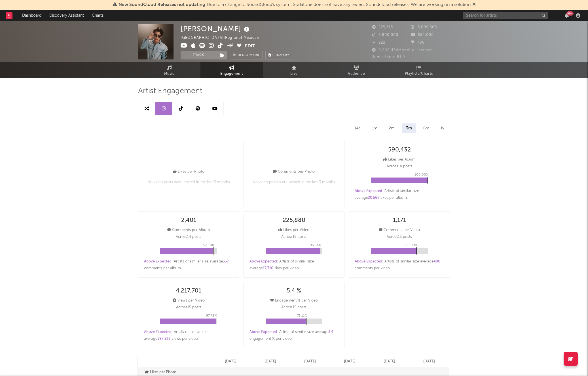 The height and width of the screenshot is (376, 588). Describe the element at coordinates (97, 15) in the screenshot. I see `a: Charts` at that location.